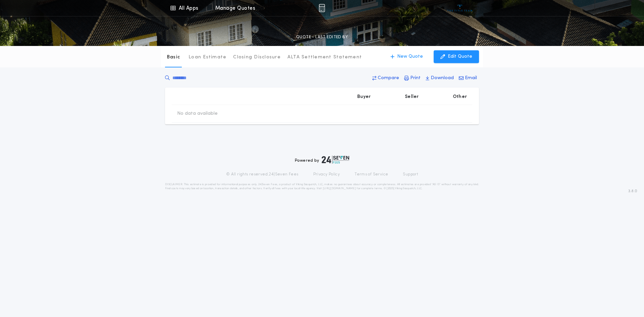 This screenshot has height=317, width=644. What do you see at coordinates (324, 58) in the screenshot?
I see `p: ALTA Settlement Statement` at bounding box center [324, 58].